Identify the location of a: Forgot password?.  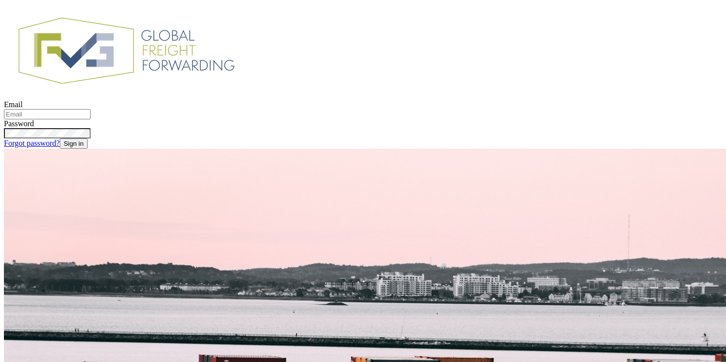
(32, 143).